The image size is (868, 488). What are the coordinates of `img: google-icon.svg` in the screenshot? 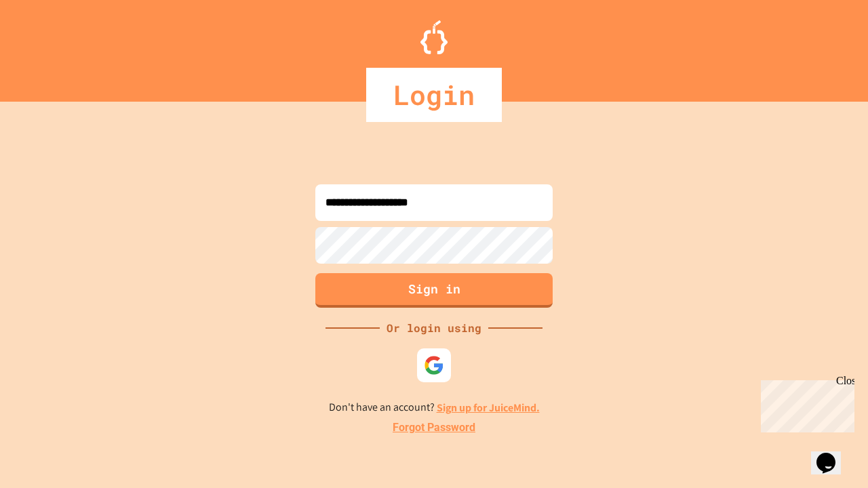 It's located at (434, 366).